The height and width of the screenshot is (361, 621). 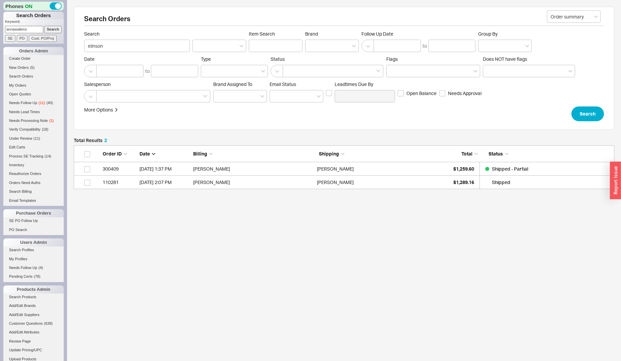 What do you see at coordinates (283, 84) in the screenshot?
I see `span: Em ​ ail Status` at bounding box center [283, 84].